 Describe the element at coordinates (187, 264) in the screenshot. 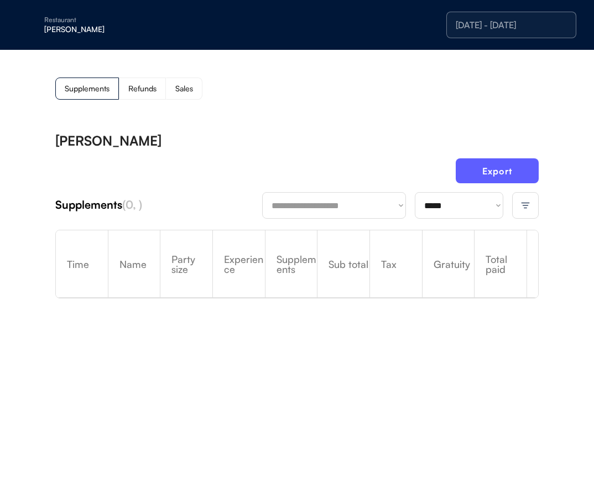

I see `div: Party size` at that location.